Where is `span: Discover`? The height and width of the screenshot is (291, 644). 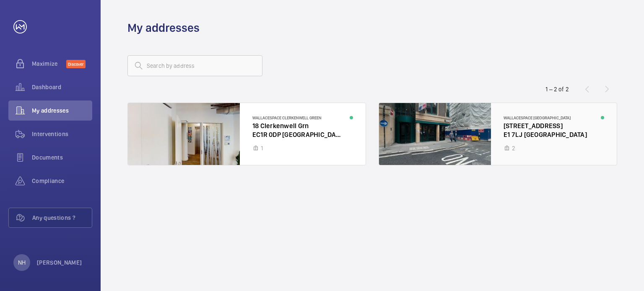 span: Discover is located at coordinates (76, 64).